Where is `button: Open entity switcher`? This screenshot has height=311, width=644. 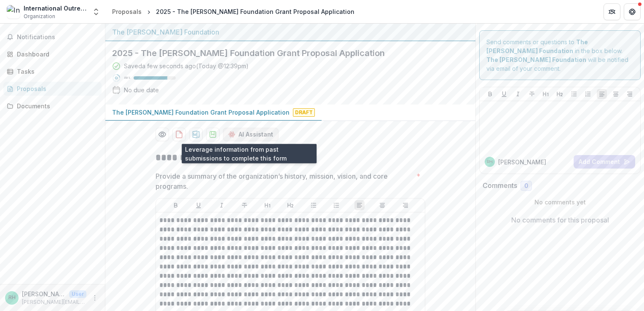 button: Open entity switcher is located at coordinates (96, 12).